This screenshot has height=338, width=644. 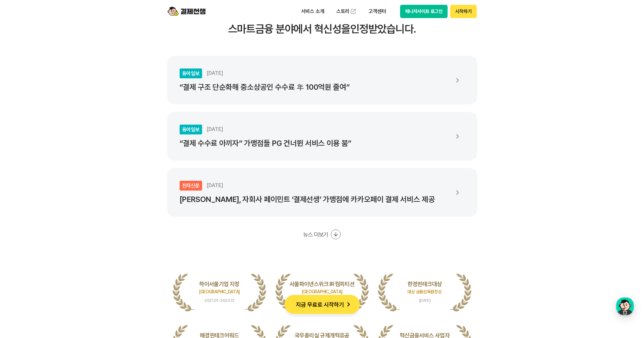 What do you see at coordinates (322, 304) in the screenshot?
I see `button: 지금 무료로 시작하기` at bounding box center [322, 304].